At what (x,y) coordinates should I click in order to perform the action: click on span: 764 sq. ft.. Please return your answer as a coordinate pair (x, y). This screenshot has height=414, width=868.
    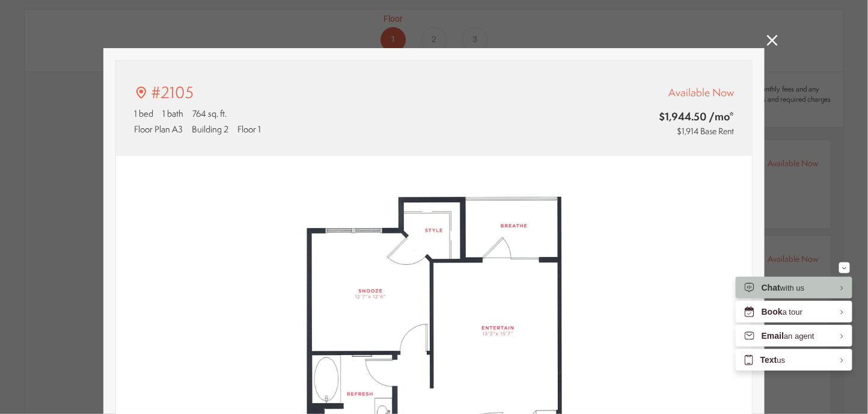
    Looking at the image, I should click on (209, 113).